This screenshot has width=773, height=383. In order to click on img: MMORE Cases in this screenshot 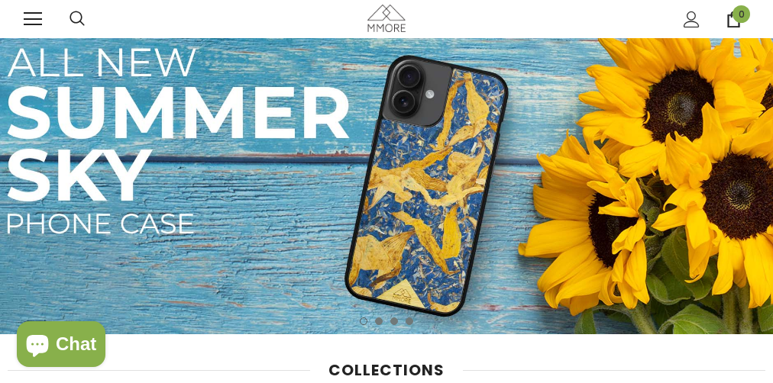, I will do `click(387, 18)`.